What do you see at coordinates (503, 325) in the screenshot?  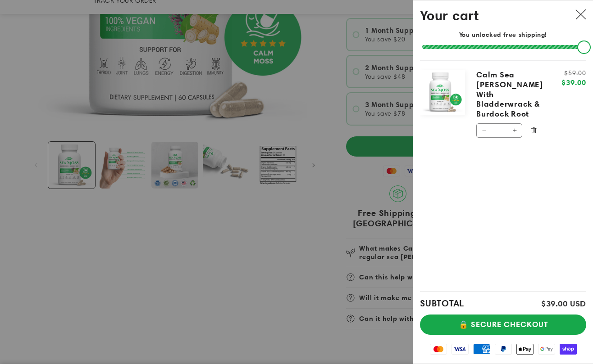 I see `button: 🔒 SECURE CHECKOUT` at bounding box center [503, 325].